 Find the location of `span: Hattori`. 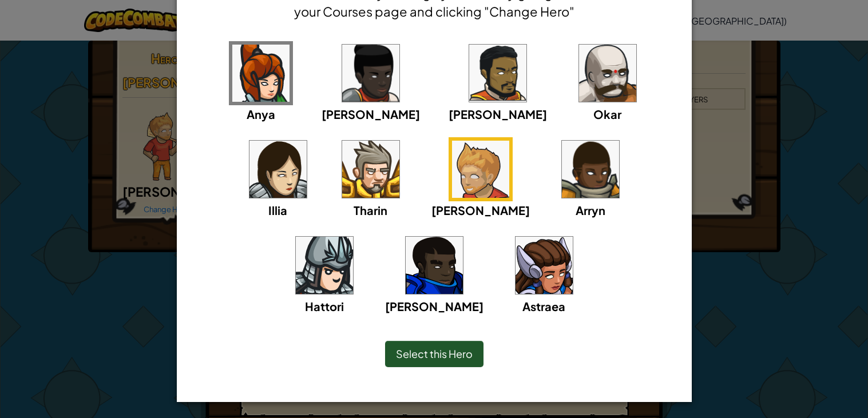

span: Hattori is located at coordinates (324, 306).